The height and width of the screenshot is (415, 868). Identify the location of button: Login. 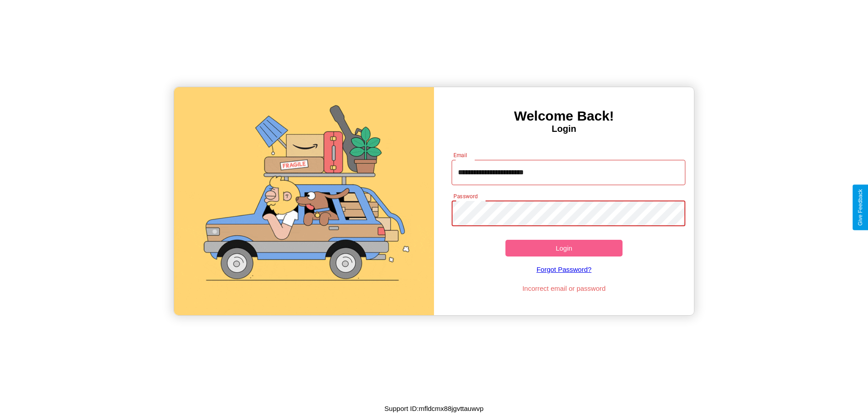
(564, 248).